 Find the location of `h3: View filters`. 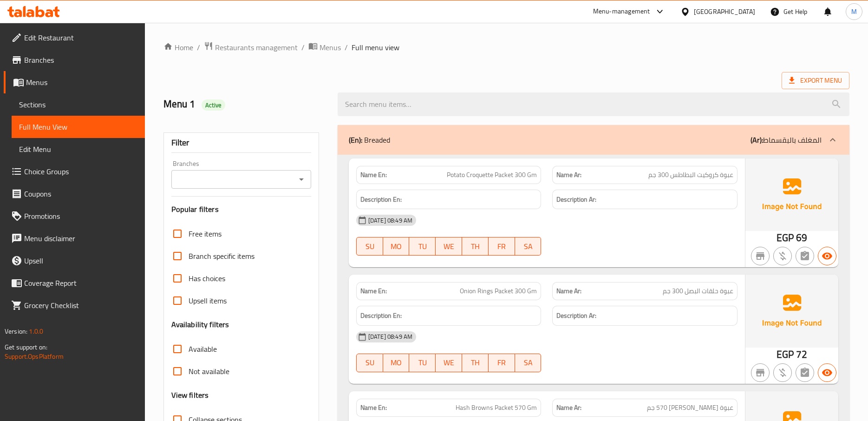

h3: View filters is located at coordinates (190, 395).